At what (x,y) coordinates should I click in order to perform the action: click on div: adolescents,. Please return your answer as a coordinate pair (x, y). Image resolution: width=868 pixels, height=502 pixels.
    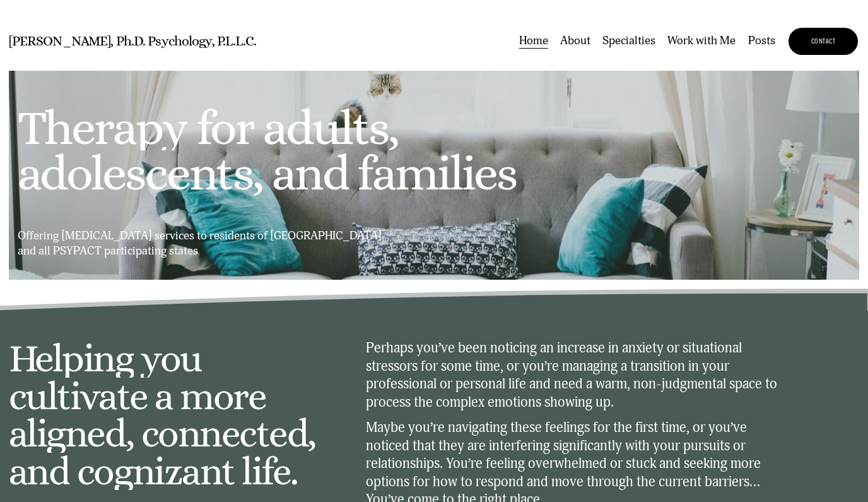
    Looking at the image, I should click on (141, 173).